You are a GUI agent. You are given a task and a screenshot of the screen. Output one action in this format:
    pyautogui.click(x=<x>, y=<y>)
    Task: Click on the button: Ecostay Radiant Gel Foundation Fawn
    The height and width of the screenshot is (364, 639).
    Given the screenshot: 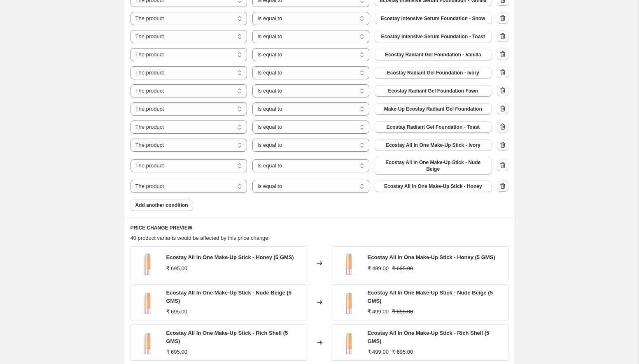 What is the action you would take?
    pyautogui.click(x=433, y=91)
    